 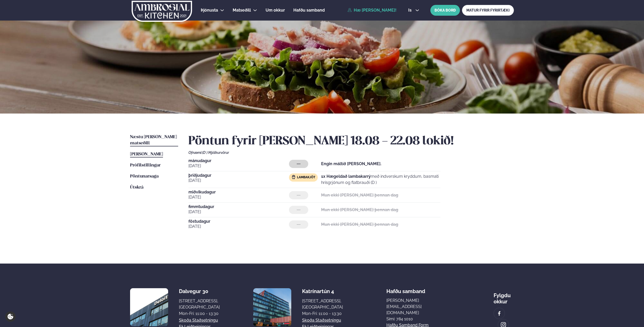 What do you see at coordinates (345, 176) in the screenshot?
I see `strong: 1x Hægeldað lambakarrý` at bounding box center [345, 176].